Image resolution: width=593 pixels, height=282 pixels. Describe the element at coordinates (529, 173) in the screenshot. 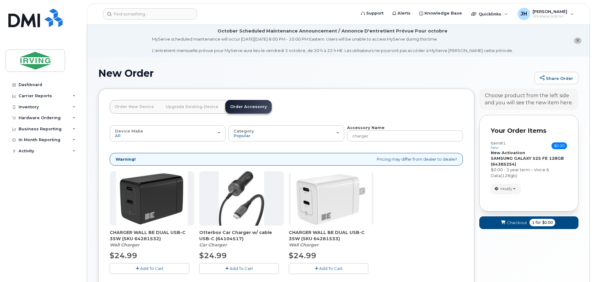

I see `div: $0.00 - 3 year term – Voice & Data(128gb)` at that location.